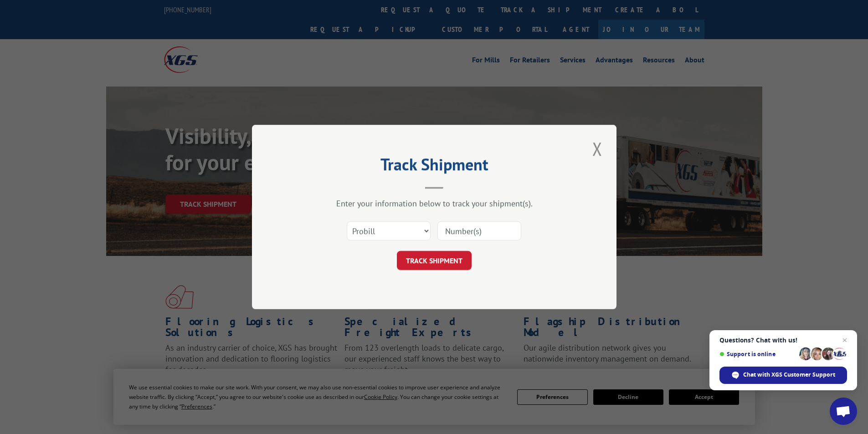  I want to click on span: Questions? Chat with us!, so click(783, 340).